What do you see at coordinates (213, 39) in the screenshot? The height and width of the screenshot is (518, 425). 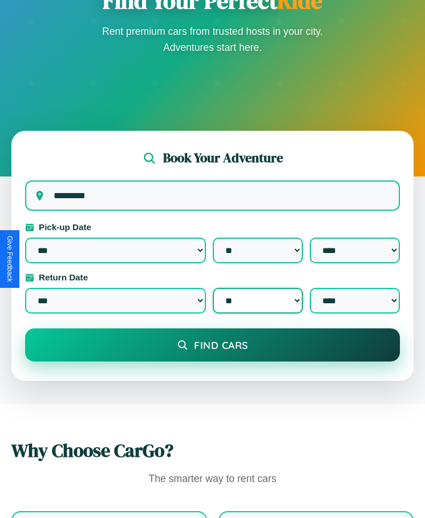 I see `p: Rent premium cars from trusted hosts in your city. Adventures start here.` at bounding box center [213, 39].